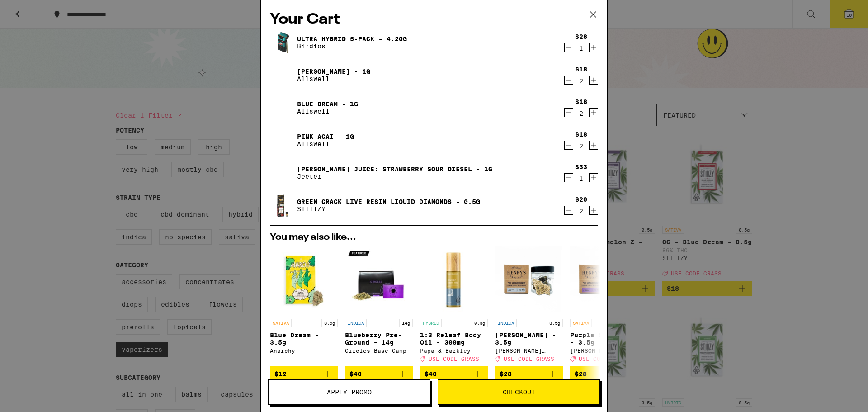 This screenshot has height=412, width=868. Describe the element at coordinates (352, 39) in the screenshot. I see `a: Ultra Hybrid 5-Pack - 4.20g` at that location.